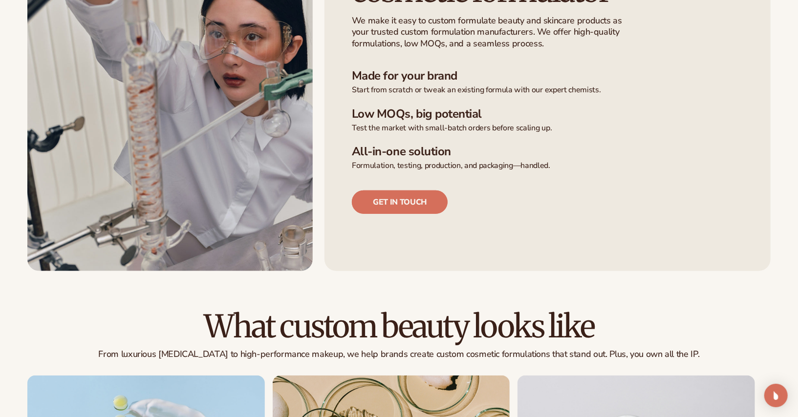  What do you see at coordinates (547, 151) in the screenshot?
I see `h3: All-in-one solution` at bounding box center [547, 151].